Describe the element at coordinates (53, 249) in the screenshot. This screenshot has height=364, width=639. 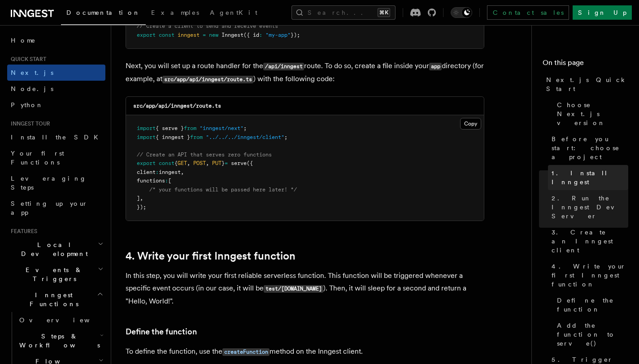
I see `span: Local Development` at that location.